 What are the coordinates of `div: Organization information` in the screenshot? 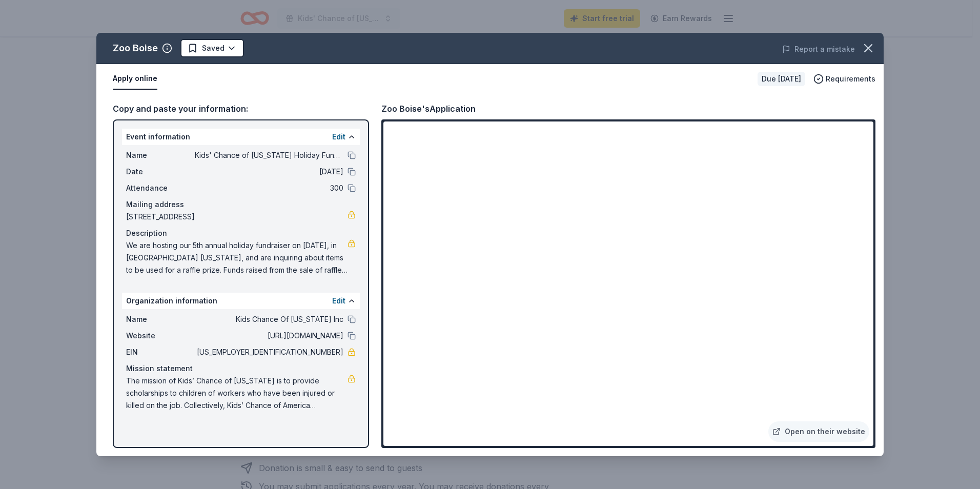 It's located at (241, 301).